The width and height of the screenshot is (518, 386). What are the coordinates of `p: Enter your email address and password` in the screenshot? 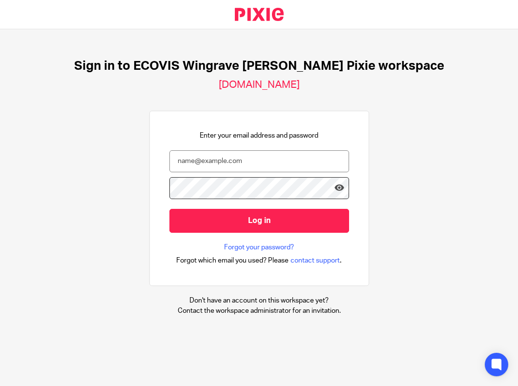 It's located at (259, 136).